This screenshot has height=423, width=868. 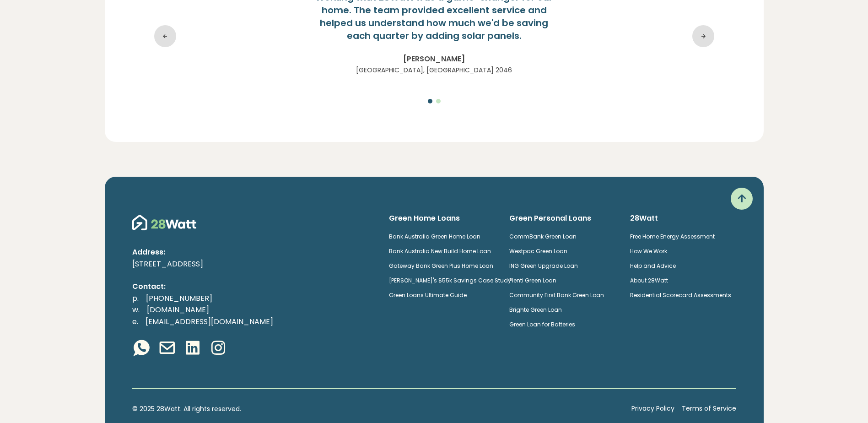 What do you see at coordinates (218, 349) in the screenshot?
I see `a: Instagram` at bounding box center [218, 349].